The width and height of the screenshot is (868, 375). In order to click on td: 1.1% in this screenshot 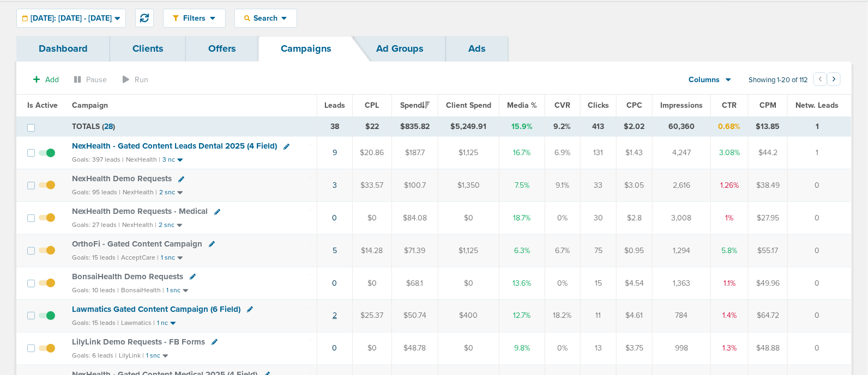, I will do `click(729, 283)`.